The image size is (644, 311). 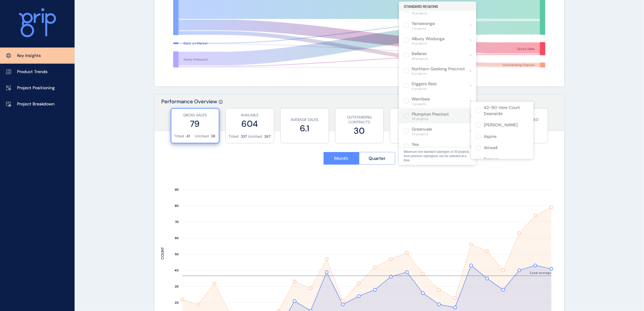 What do you see at coordinates (420, 54) in the screenshot?
I see `p: Ballarat` at bounding box center [420, 54].